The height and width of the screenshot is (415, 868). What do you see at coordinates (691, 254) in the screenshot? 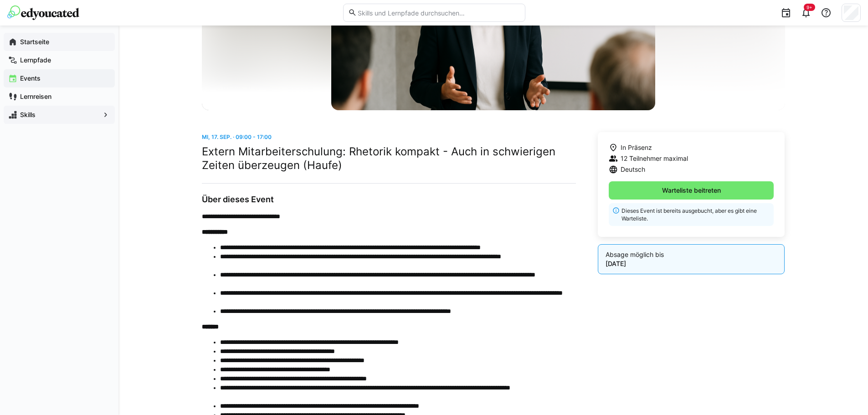
I see `p: Absage möglich bis` at bounding box center [691, 254].